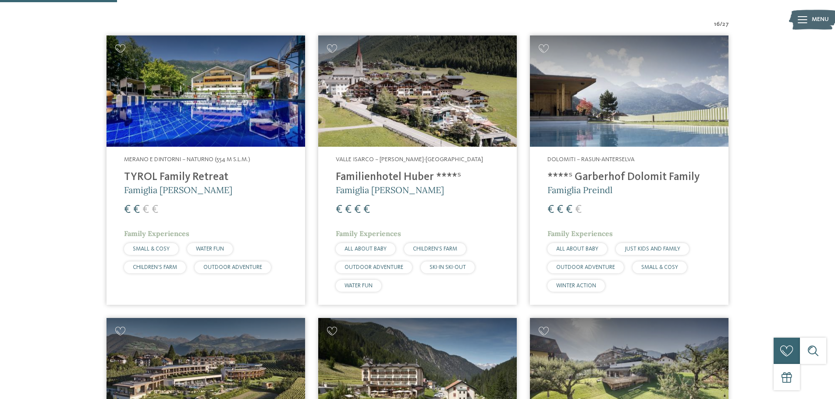 Image resolution: width=835 pixels, height=399 pixels. Describe the element at coordinates (206, 178) in the screenshot. I see `h4: TYROL Family Retreat` at that location.